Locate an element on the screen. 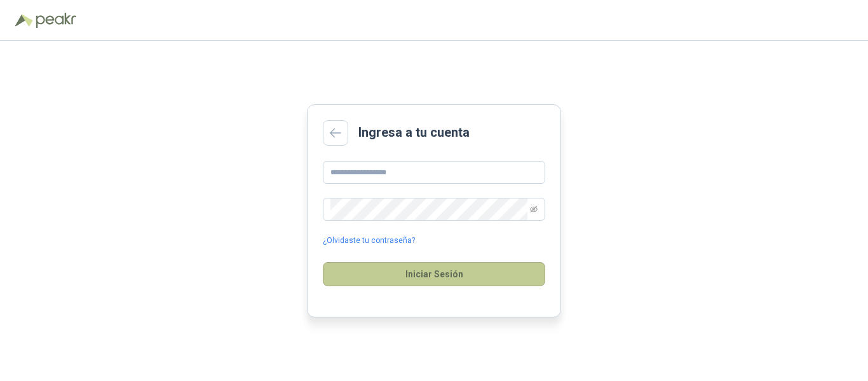 This screenshot has height=381, width=868. img: Logo is located at coordinates (24, 20).